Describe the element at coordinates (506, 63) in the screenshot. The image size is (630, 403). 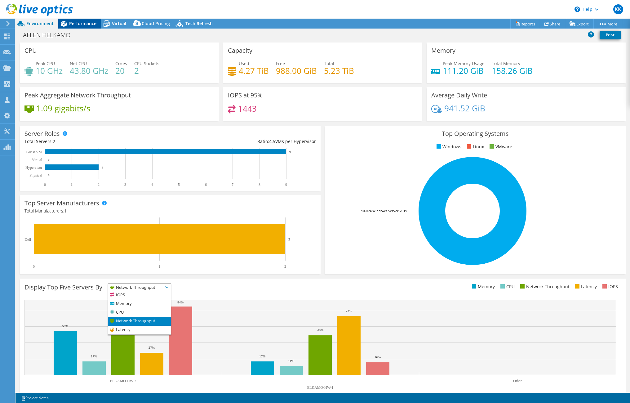
I see `span: Total Memory` at that location.